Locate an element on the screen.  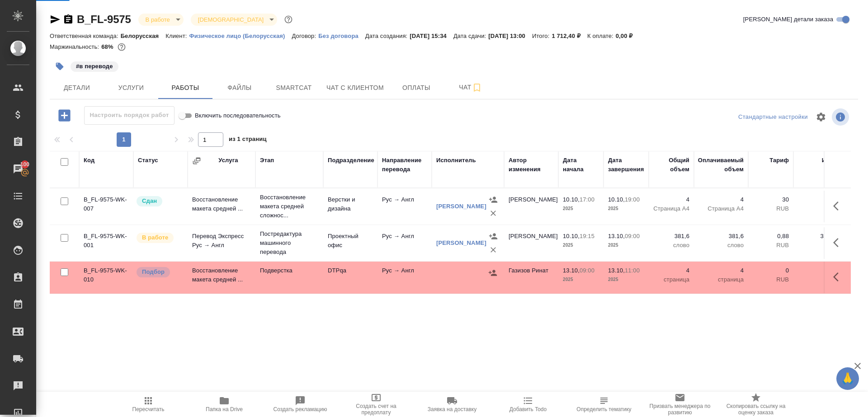
button: Здесь прячутся важные кнопки is located at coordinates (839, 277).